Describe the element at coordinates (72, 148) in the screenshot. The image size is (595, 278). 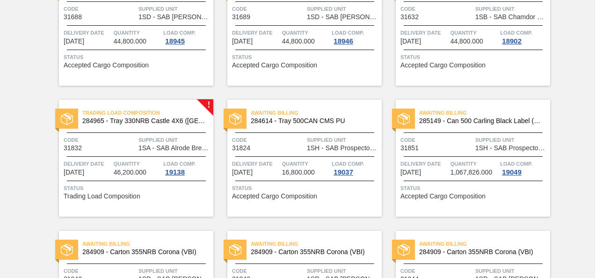
I see `span: 31832` at that location.